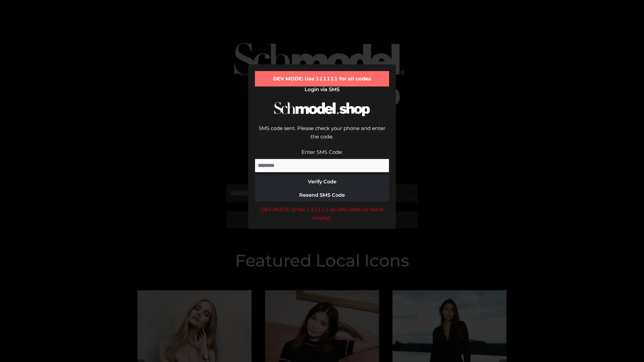 The height and width of the screenshot is (362, 644). What do you see at coordinates (322, 79) in the screenshot?
I see `div: DEV MODE: Use 111111 for all codes` at bounding box center [322, 79].